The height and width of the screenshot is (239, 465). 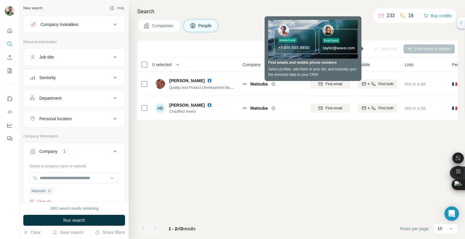 I want to click on div: Personal location, so click(x=55, y=119).